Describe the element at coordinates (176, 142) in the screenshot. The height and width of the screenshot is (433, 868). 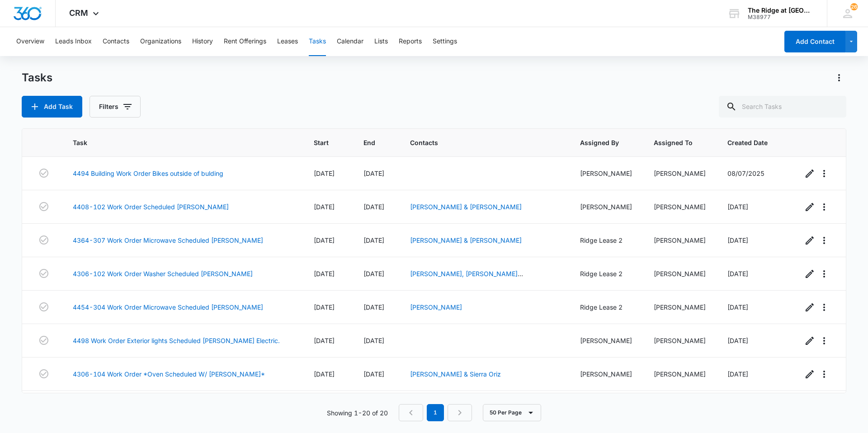
I see `span: Task` at that location.